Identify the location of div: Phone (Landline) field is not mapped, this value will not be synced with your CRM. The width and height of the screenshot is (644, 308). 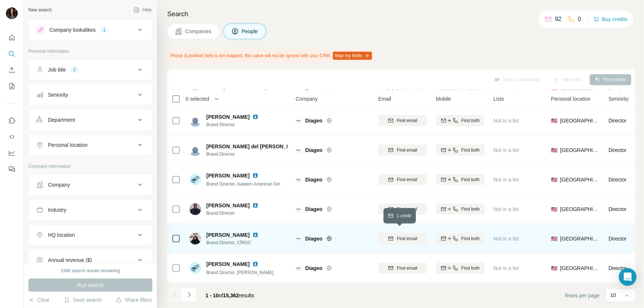
(270, 56).